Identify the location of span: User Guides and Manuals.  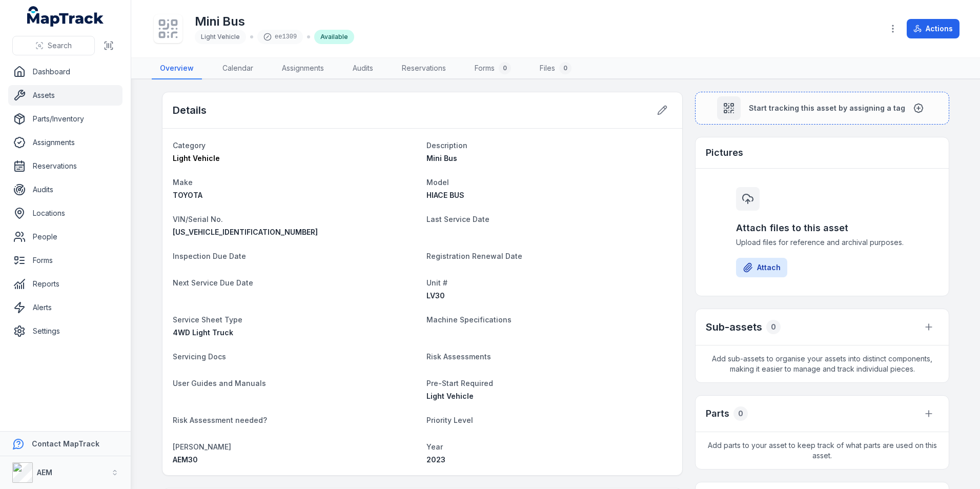
(220, 383).